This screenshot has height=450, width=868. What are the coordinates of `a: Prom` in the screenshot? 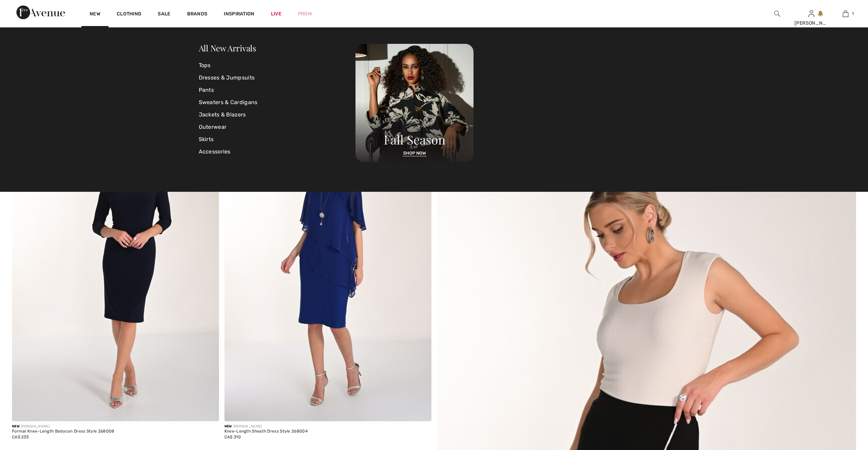 It's located at (305, 13).